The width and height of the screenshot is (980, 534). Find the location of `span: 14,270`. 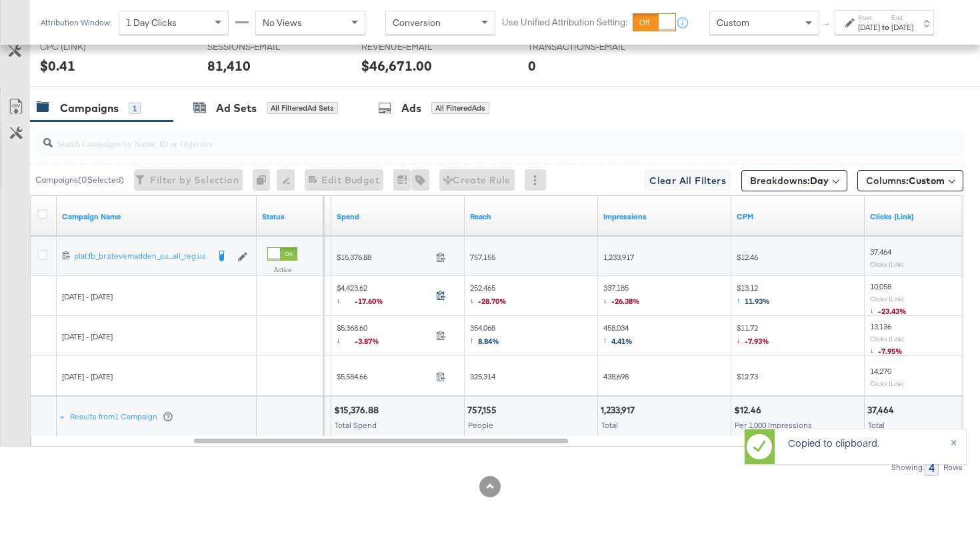

span: 14,270 is located at coordinates (880, 370).